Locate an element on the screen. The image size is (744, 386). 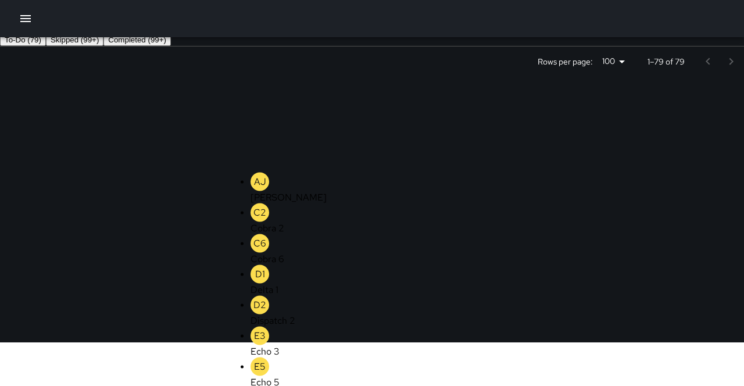
div: 100 is located at coordinates (614, 61).